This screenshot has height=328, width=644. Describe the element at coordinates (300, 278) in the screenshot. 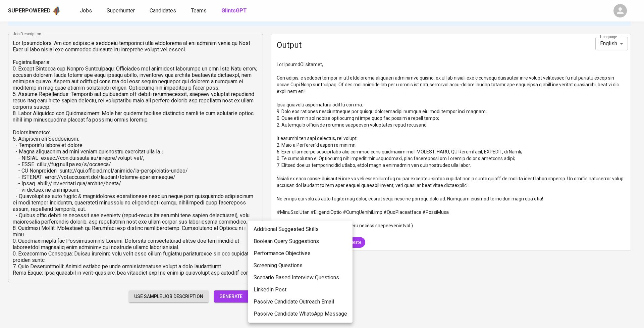

I see `li: Scenario Based Interview Questions` at that location.